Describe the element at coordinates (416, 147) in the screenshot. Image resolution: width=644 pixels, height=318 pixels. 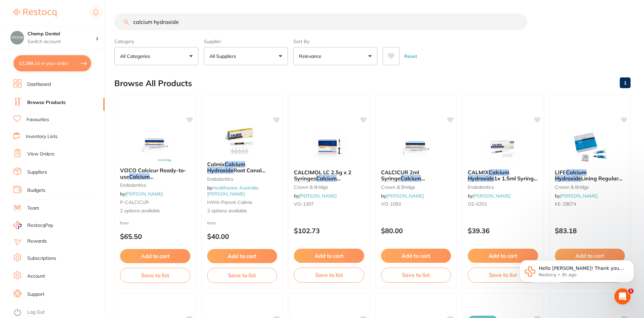
I see `img: CALCICUR 2ml Syringe Calcium Hydroxide Paste` at that location.